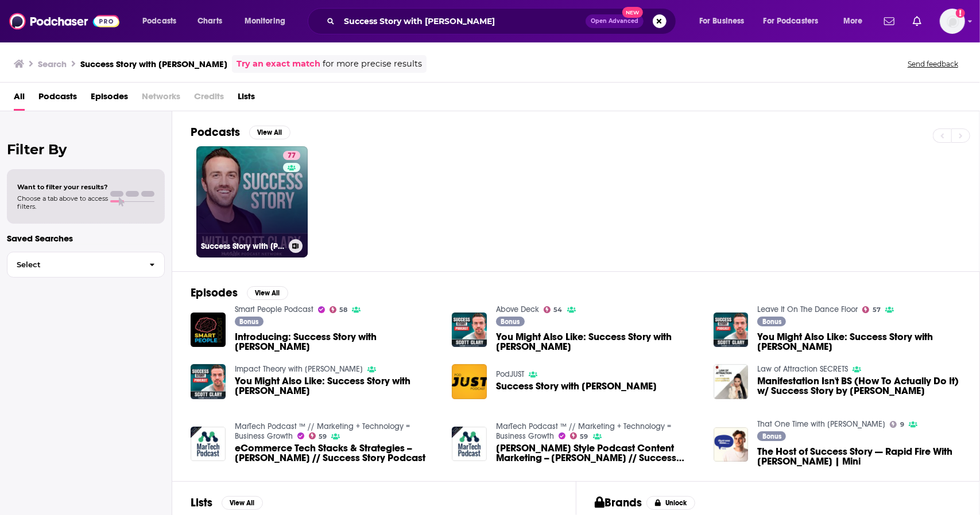  Describe the element at coordinates (202, 503) in the screenshot. I see `h2: Lists` at that location.